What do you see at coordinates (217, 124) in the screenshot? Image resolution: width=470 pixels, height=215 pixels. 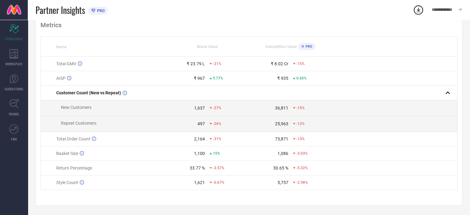 I see `span: -26%` at bounding box center [217, 124].